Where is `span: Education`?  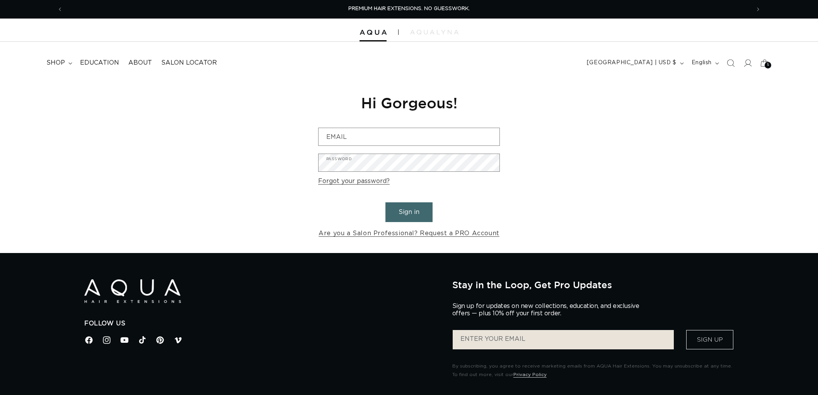
span: Education is located at coordinates (99, 63).